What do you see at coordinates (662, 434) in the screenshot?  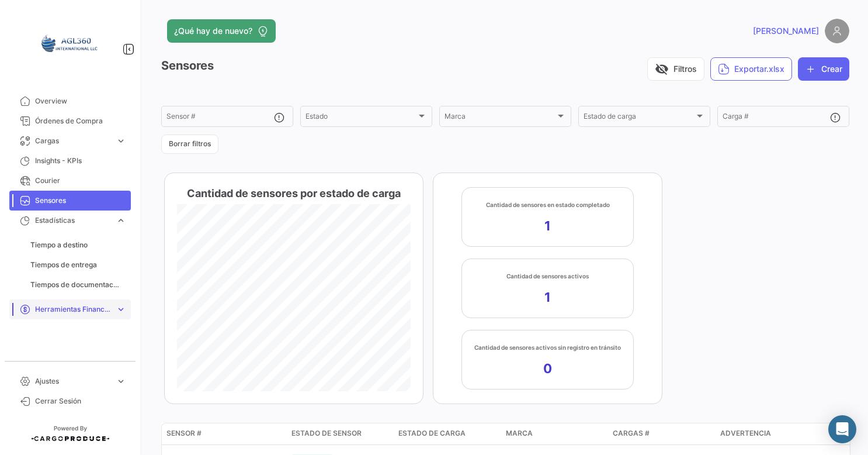 I see `datatable-header-cell: Cargas #` at bounding box center [662, 434].